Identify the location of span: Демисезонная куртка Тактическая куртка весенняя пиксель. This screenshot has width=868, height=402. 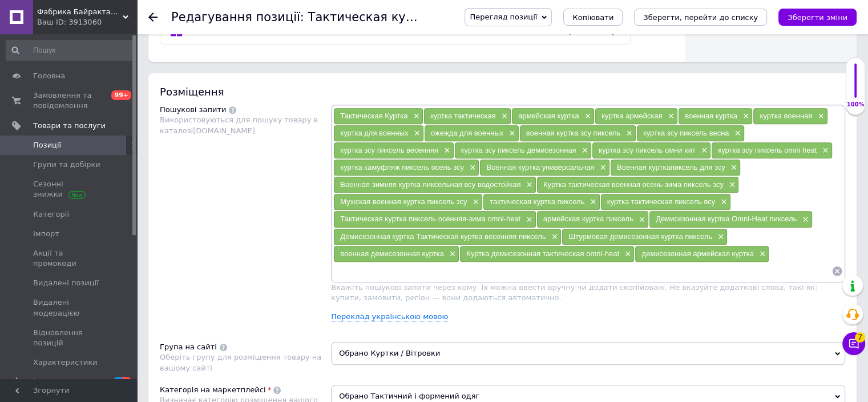
(443, 236).